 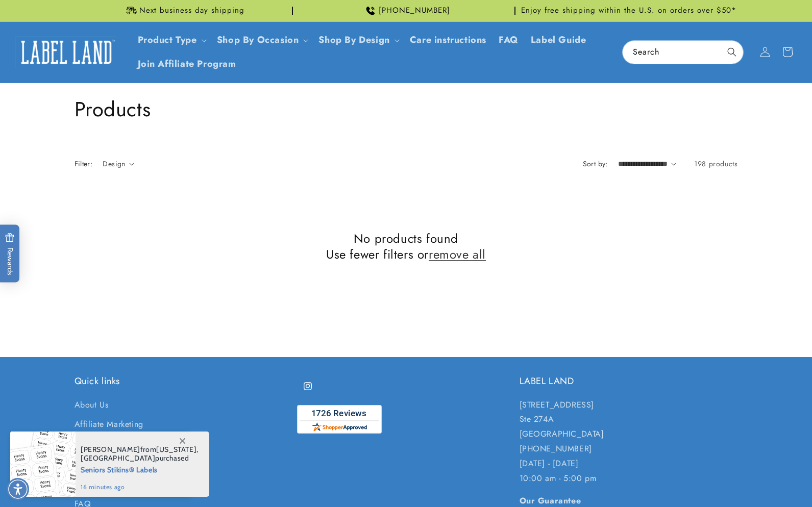 I want to click on a: Affiliate Marketing, so click(x=109, y=424).